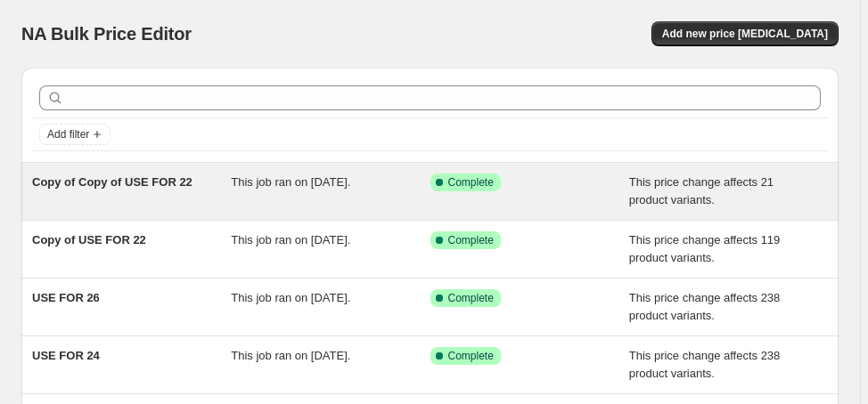 Image resolution: width=868 pixels, height=404 pixels. I want to click on span: Add filter, so click(68, 135).